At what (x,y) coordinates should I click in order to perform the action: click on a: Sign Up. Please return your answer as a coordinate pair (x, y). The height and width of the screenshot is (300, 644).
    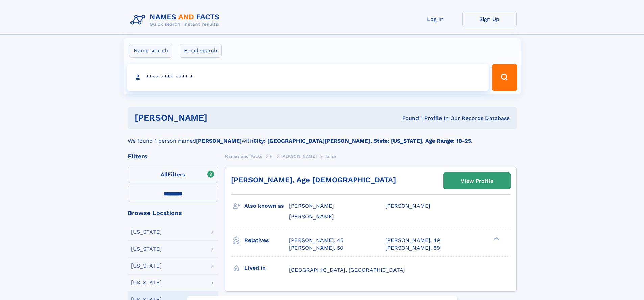
    Looking at the image, I should click on (489, 19).